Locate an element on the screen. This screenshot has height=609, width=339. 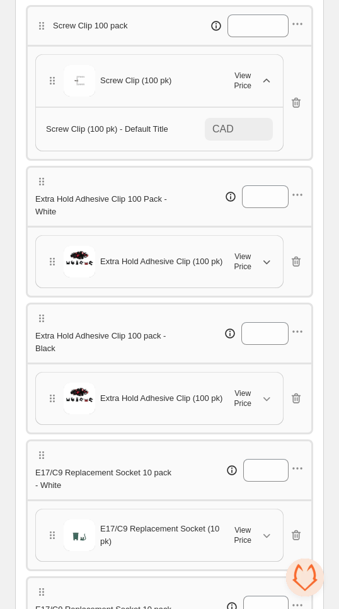
a: Open chat is located at coordinates (305, 578).